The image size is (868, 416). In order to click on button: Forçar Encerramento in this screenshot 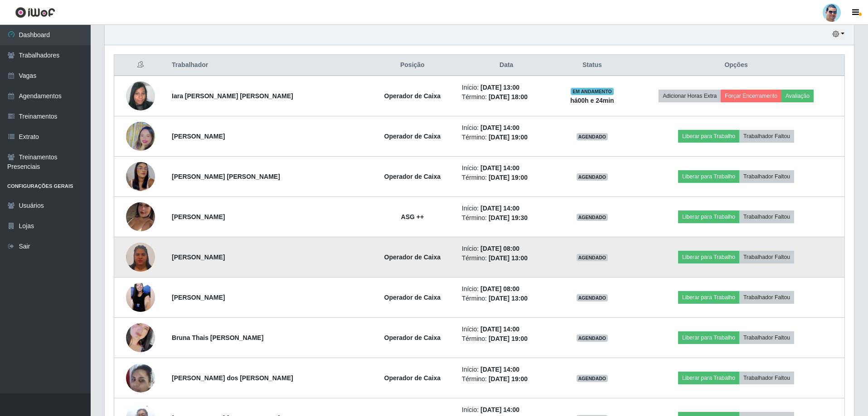, I will do `click(751, 96)`.